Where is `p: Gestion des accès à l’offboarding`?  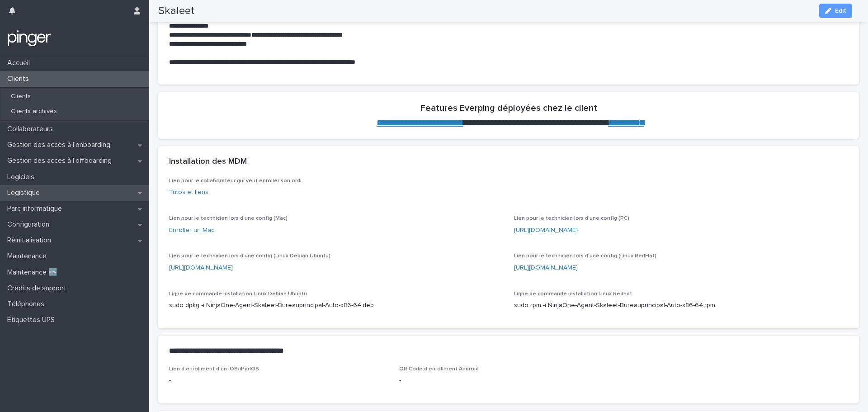
p: Gestion des accès à l’offboarding is located at coordinates (61, 161).